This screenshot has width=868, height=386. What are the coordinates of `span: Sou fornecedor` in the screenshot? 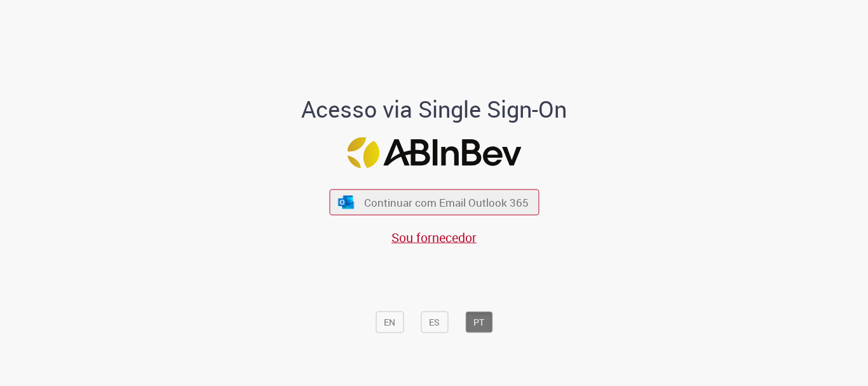 It's located at (434, 237).